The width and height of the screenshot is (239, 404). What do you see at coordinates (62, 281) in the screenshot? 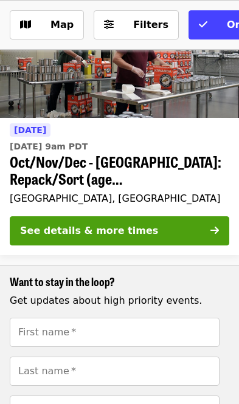
I see `span: Want to stay in the loop?` at bounding box center [62, 281].